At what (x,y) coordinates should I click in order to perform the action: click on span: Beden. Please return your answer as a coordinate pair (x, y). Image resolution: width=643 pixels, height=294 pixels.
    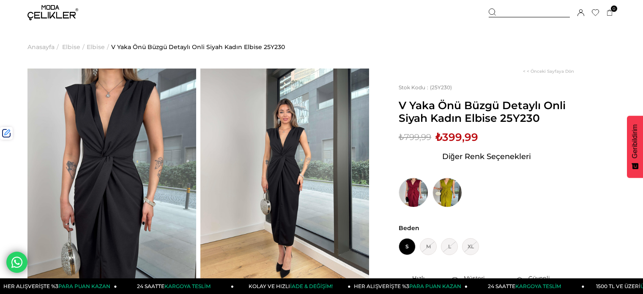
    Looking at the image, I should click on (486, 228).